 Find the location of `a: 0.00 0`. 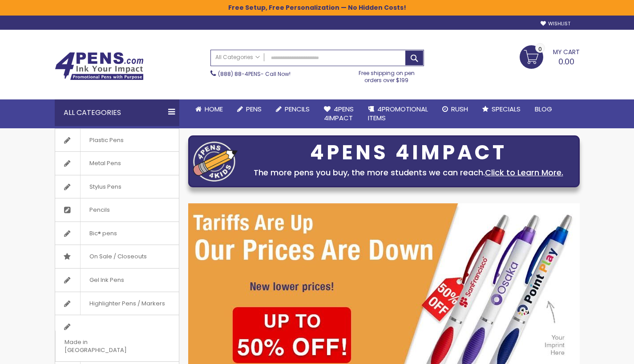

a: 0.00 0 is located at coordinates (549, 56).